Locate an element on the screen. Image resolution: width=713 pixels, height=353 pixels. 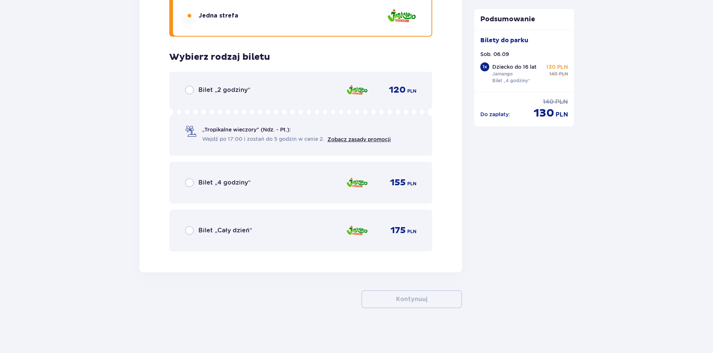
button: Kontynuuj is located at coordinates (412, 299).